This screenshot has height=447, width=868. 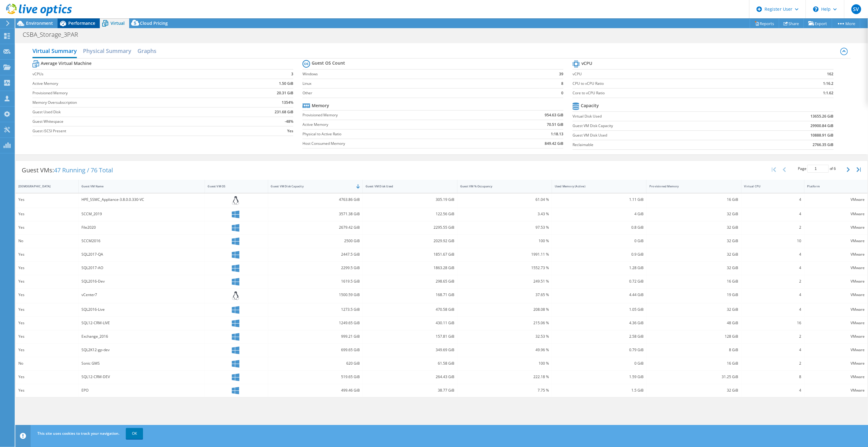 I want to click on b: Capacity, so click(x=590, y=106).